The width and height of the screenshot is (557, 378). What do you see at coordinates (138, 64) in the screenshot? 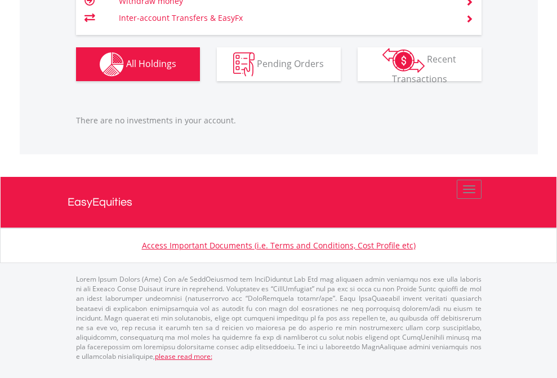
I see `button: All Holdings` at bounding box center [138, 64].